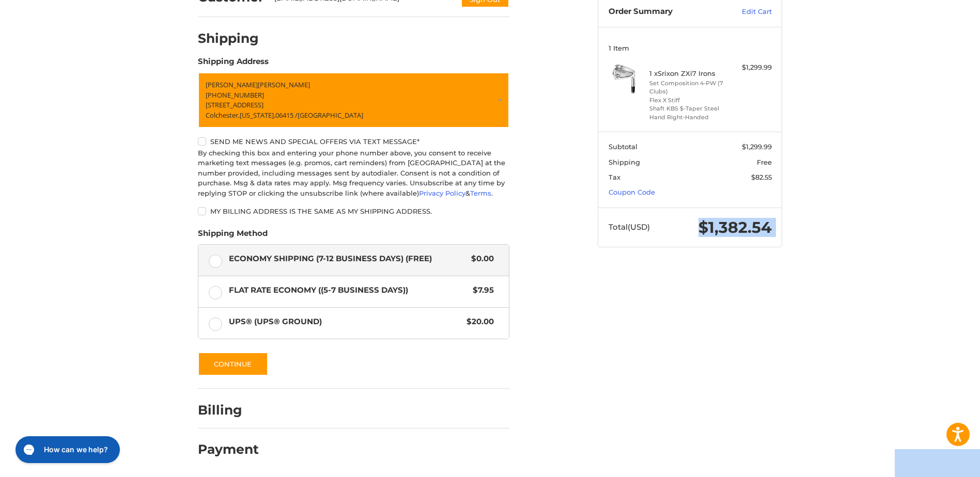 The height and width of the screenshot is (477, 980). What do you see at coordinates (345, 322) in the screenshot?
I see `span: UPS® (UPS® Ground)` at bounding box center [345, 322].